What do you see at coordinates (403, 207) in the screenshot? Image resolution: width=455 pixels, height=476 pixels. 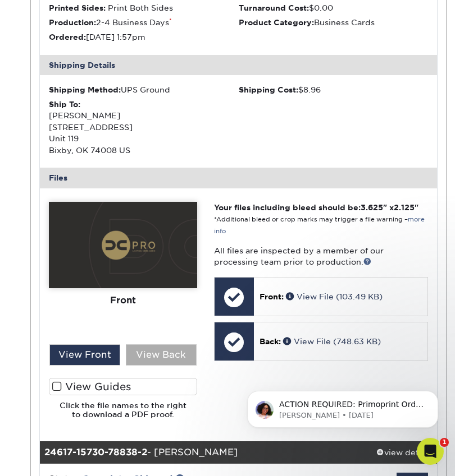 I see `span: 2.125` at bounding box center [403, 207].